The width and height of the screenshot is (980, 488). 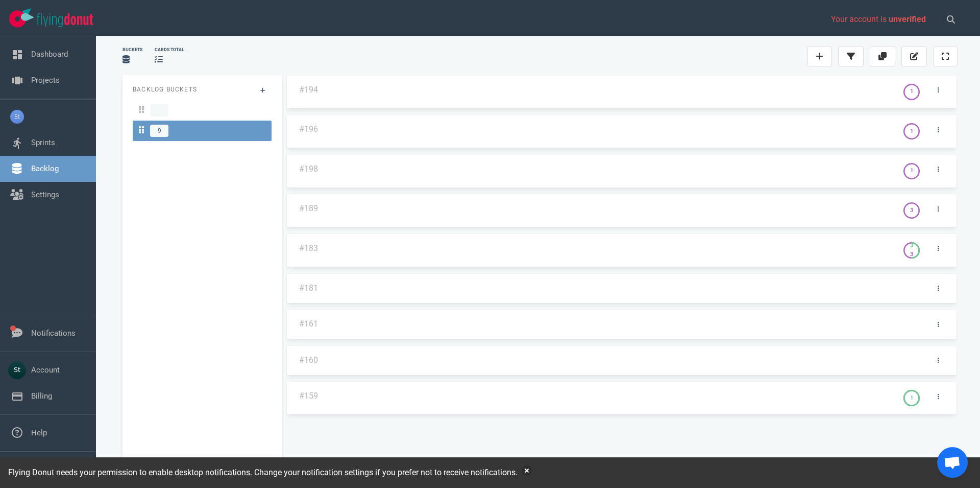 I want to click on div: Buckets, so click(x=132, y=49).